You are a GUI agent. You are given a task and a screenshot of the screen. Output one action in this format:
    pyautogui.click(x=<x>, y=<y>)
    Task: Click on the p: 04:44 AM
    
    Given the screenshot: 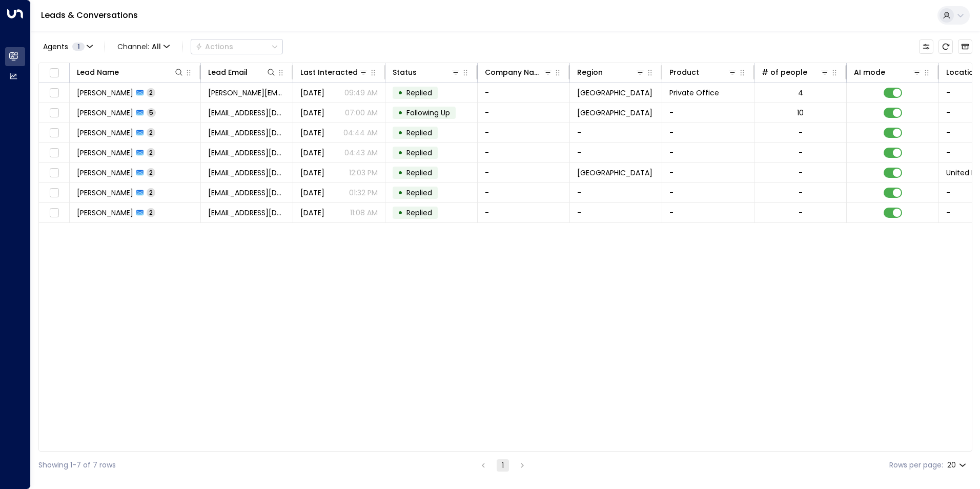 What is the action you would take?
    pyautogui.click(x=360, y=133)
    